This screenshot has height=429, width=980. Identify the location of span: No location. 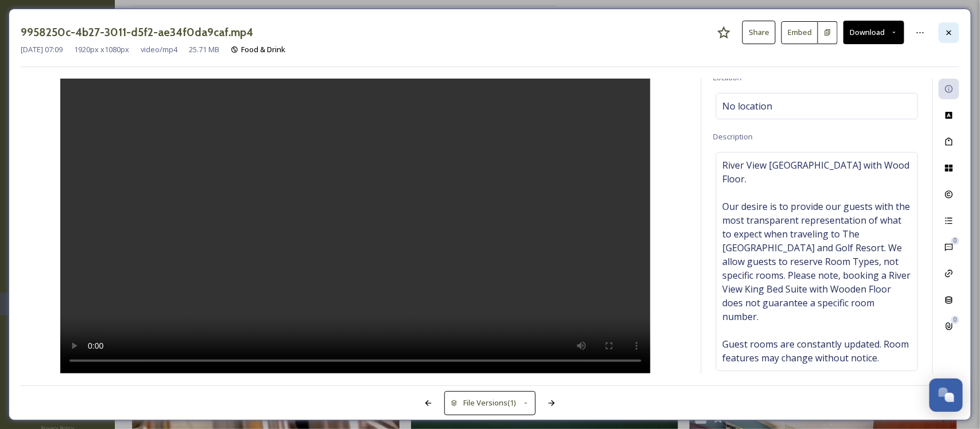
(747, 106).